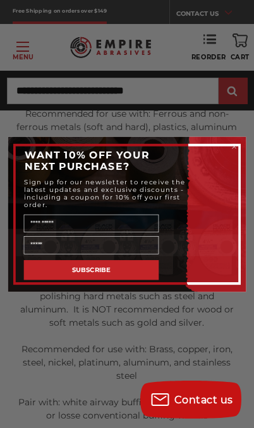  What do you see at coordinates (203, 400) in the screenshot?
I see `span: Contact us` at bounding box center [203, 400].